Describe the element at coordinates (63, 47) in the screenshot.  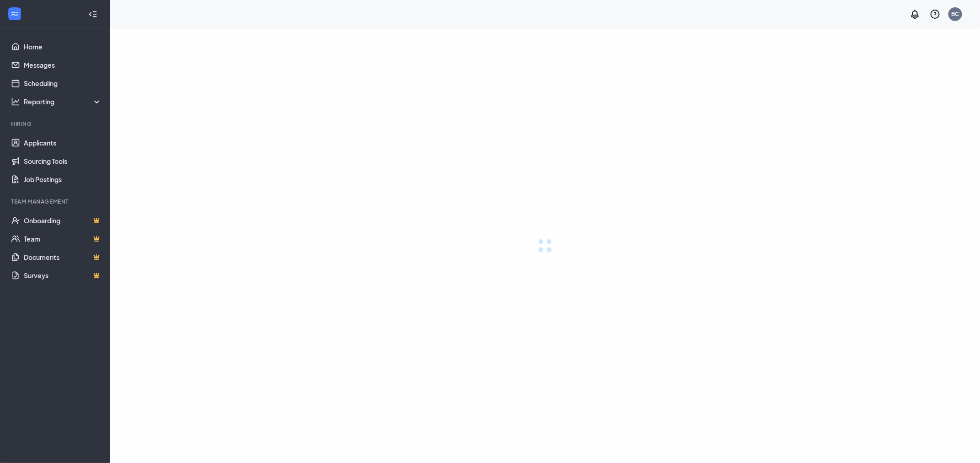
I see `a: Home` at that location.